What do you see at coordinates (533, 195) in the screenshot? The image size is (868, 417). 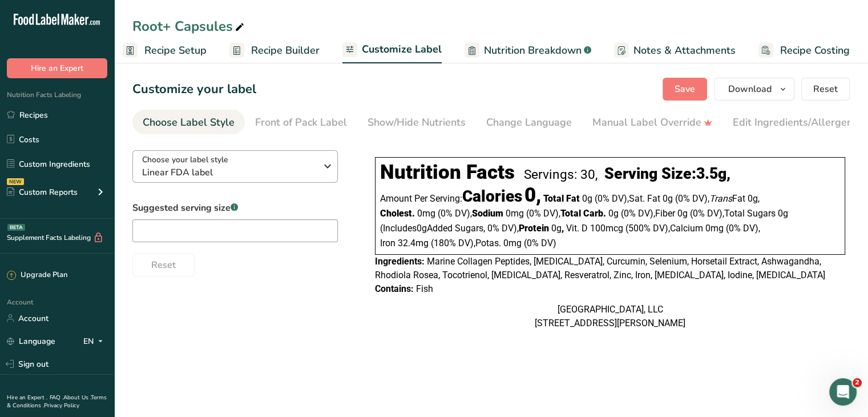 I see `span: 0,` at bounding box center [533, 195].